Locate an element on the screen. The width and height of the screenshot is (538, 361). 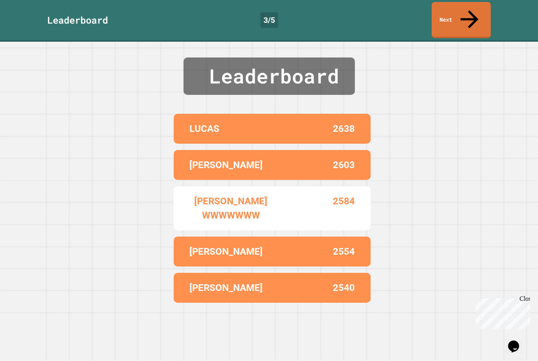
p: 2584 is located at coordinates (344, 208).